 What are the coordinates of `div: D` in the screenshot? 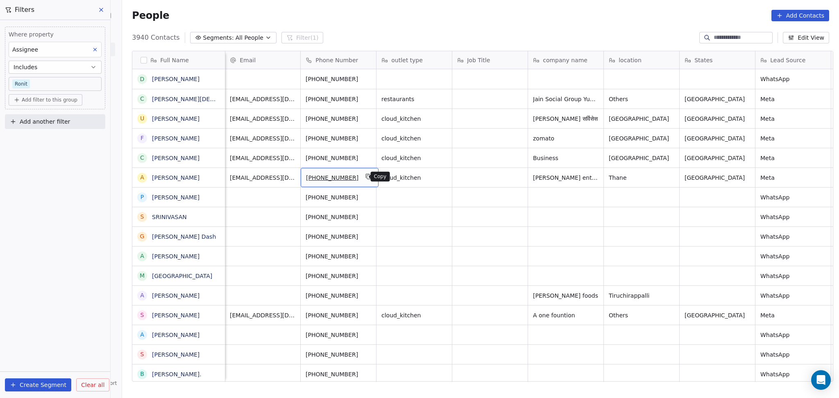 It's located at (142, 79).